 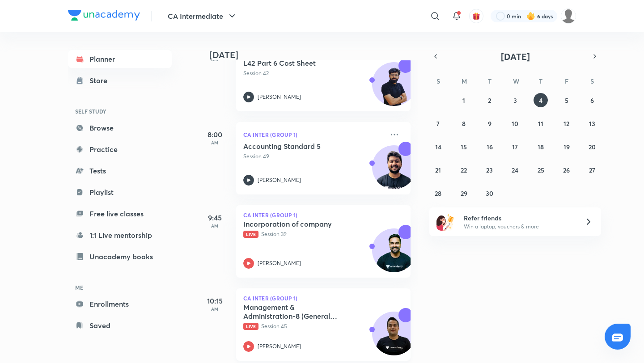 What do you see at coordinates (541, 123) in the screenshot?
I see `abbr: September 11, 2025` at bounding box center [541, 123].